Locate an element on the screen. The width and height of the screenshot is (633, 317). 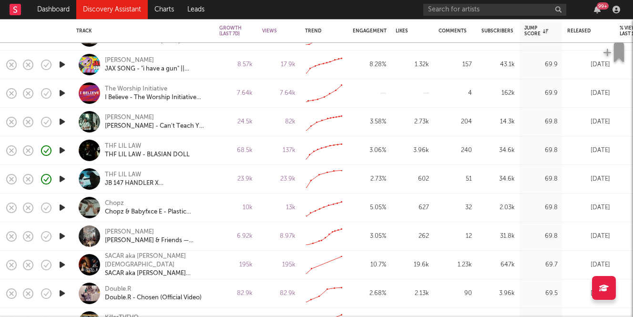
div: 32 is located at coordinates (456, 207).